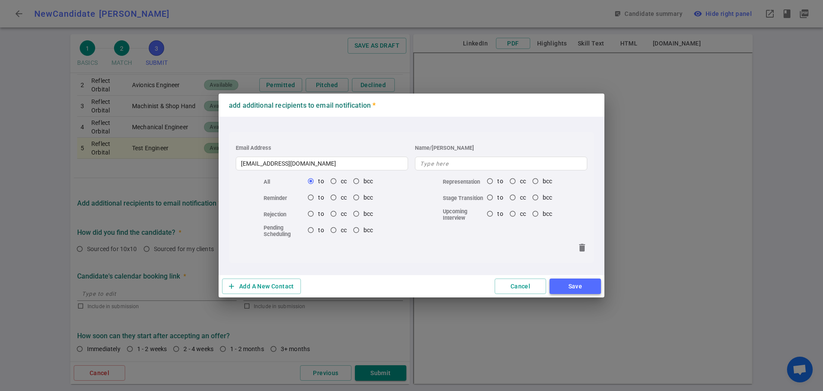 The image size is (823, 391). I want to click on button: Remove contact, so click(582, 247).